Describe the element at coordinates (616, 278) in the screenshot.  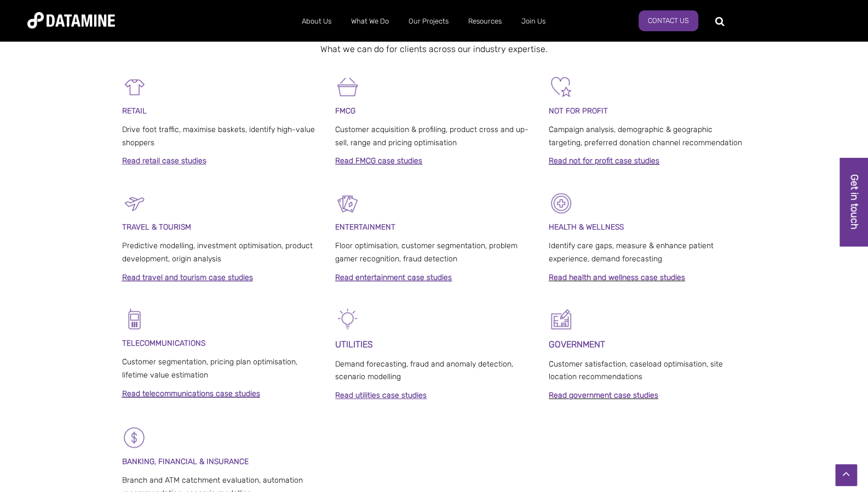
I see `a: Read health and wellness case studies` at that location.